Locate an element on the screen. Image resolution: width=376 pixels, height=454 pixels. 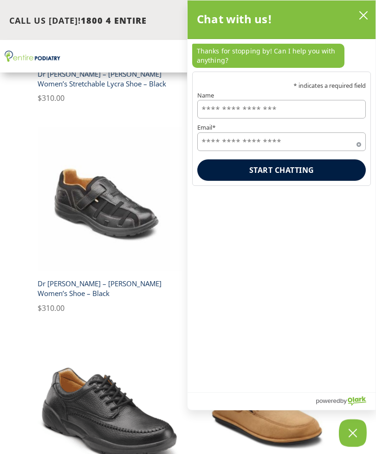
span: powered is located at coordinates (328, 400).